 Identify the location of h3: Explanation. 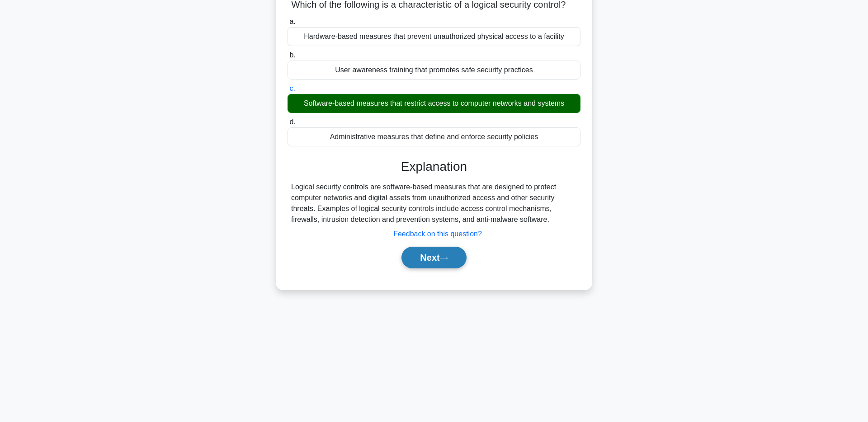
(434, 167).